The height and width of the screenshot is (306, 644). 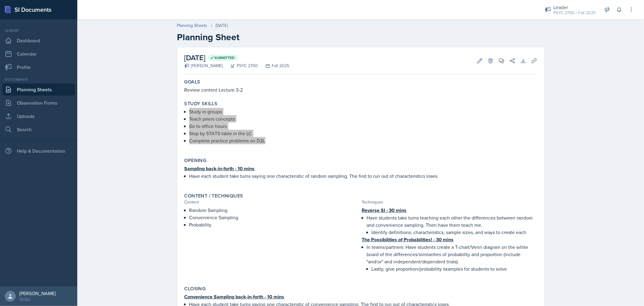 What do you see at coordinates (192, 82) in the screenshot?
I see `label: Goals` at bounding box center [192, 82].